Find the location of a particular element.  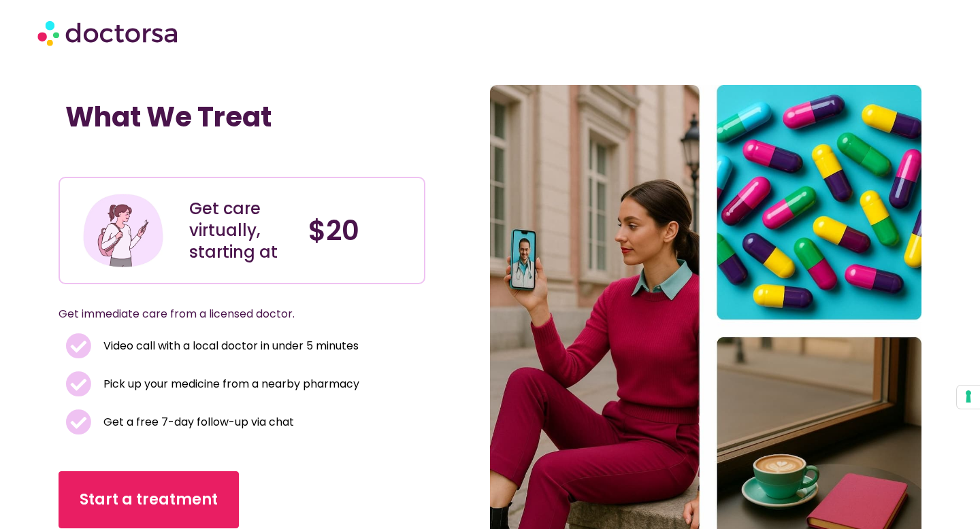

div: Get care virtually, starting at is located at coordinates (242, 231).